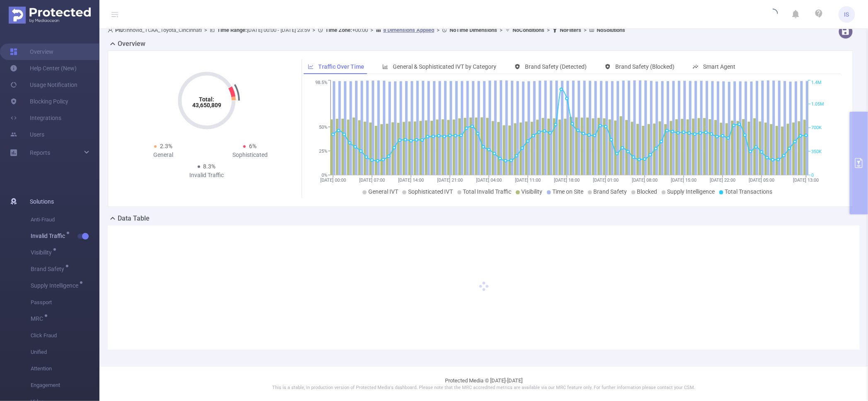 The width and height of the screenshot is (868, 401). What do you see at coordinates (817, 152) in the screenshot?
I see `tspan: 350K` at bounding box center [817, 152].